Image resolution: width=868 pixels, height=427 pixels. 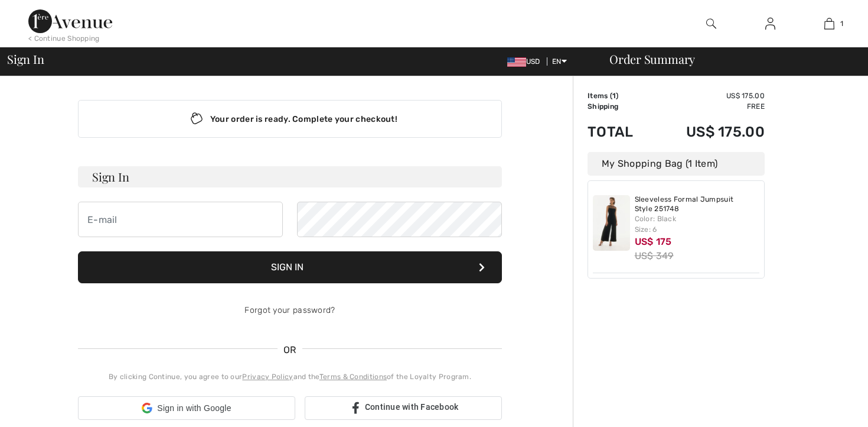 I want to click on span: Sign in with Google, so click(x=194, y=408).